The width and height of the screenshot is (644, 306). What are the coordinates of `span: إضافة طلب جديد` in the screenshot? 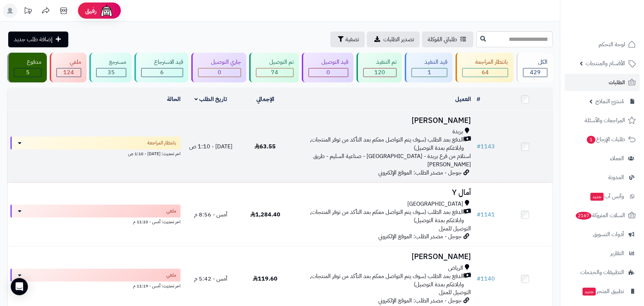 It's located at (34, 39).